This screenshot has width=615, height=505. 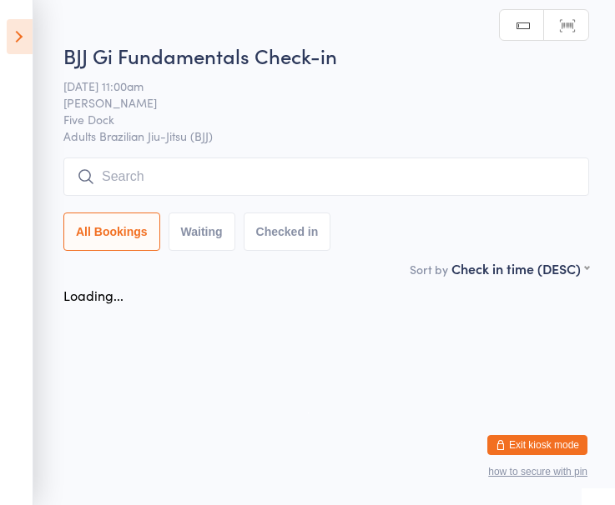 What do you see at coordinates (112, 232) in the screenshot?
I see `button: All Bookings` at bounding box center [112, 232].